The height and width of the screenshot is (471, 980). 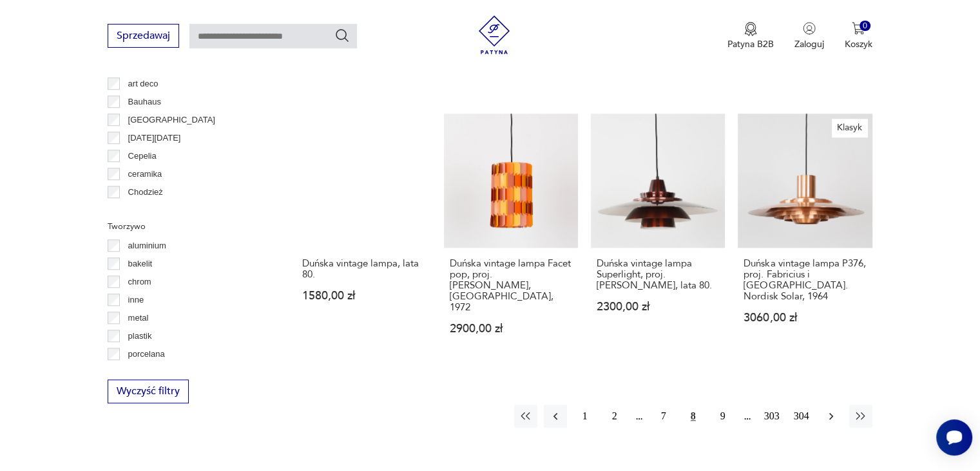 I want to click on p: Chodzież, so click(x=146, y=192).